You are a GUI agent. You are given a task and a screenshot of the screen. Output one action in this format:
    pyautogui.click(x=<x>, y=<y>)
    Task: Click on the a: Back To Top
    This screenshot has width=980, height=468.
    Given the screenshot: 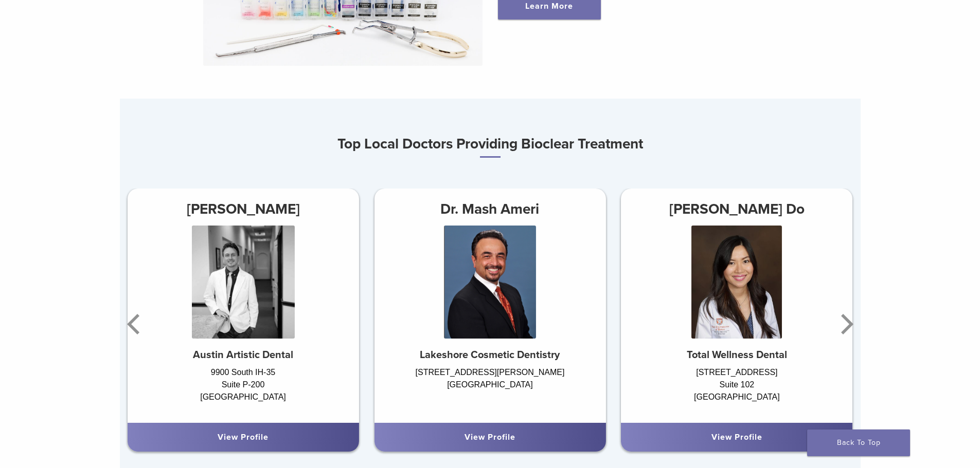 What is the action you would take?
    pyautogui.click(x=859, y=443)
    